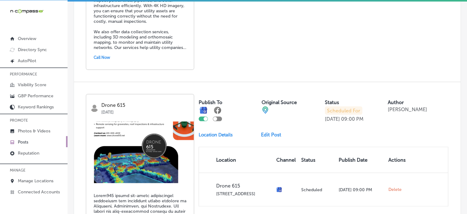  Describe the element at coordinates (395, 189) in the screenshot. I see `span: Delete` at that location.